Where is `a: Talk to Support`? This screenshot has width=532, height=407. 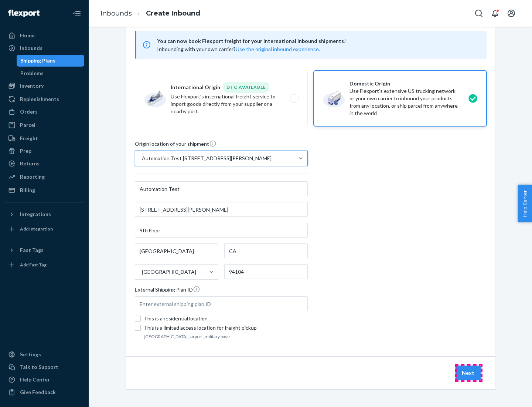
a: Talk to Support is located at coordinates (44, 367).